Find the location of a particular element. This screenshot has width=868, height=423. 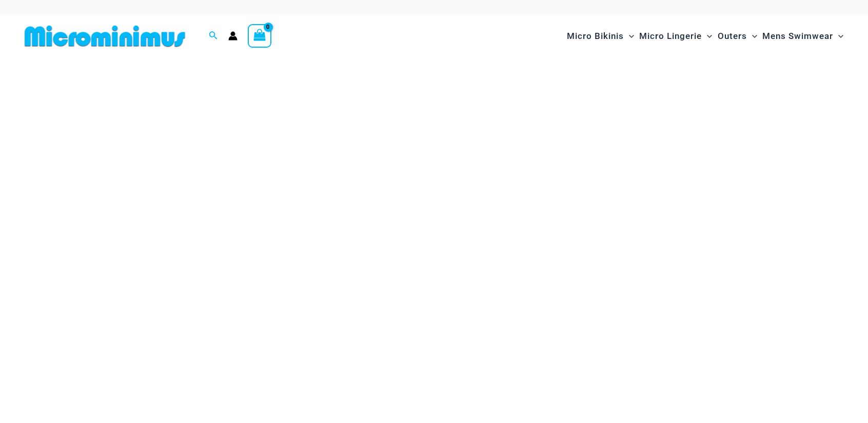

span: Mens Swimwear is located at coordinates (798, 36).